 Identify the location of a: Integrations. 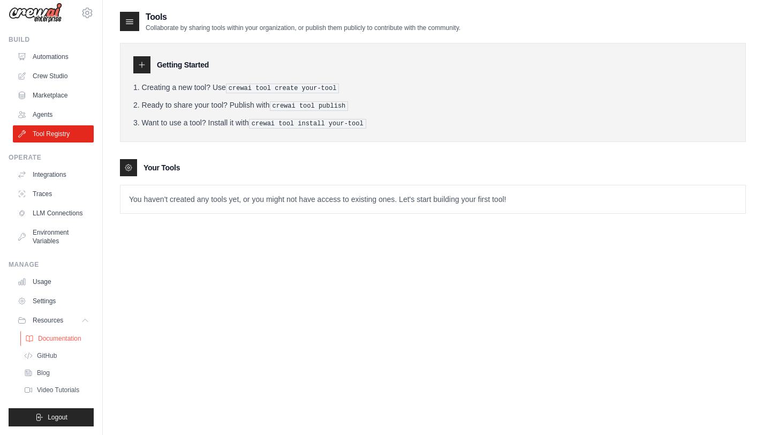
(53, 175).